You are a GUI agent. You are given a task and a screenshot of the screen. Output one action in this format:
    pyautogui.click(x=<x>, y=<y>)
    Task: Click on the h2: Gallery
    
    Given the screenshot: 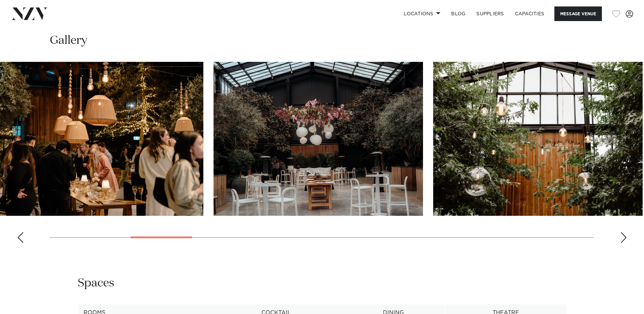 What is the action you would take?
    pyautogui.click(x=69, y=41)
    